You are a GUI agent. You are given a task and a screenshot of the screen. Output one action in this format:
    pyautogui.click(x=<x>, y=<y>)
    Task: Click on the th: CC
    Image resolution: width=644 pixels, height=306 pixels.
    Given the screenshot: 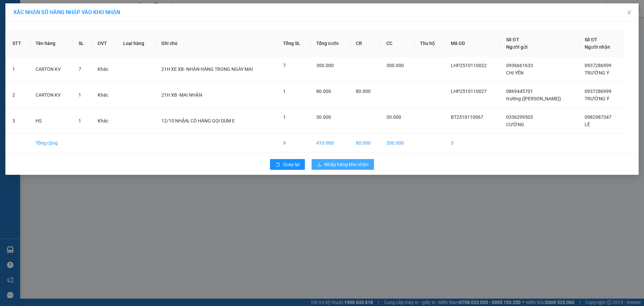 What is the action you would take?
    pyautogui.click(x=397, y=43)
    